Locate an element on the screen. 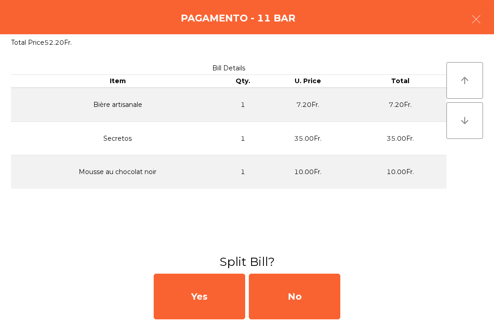 The width and height of the screenshot is (494, 323). div: No is located at coordinates (294, 297).